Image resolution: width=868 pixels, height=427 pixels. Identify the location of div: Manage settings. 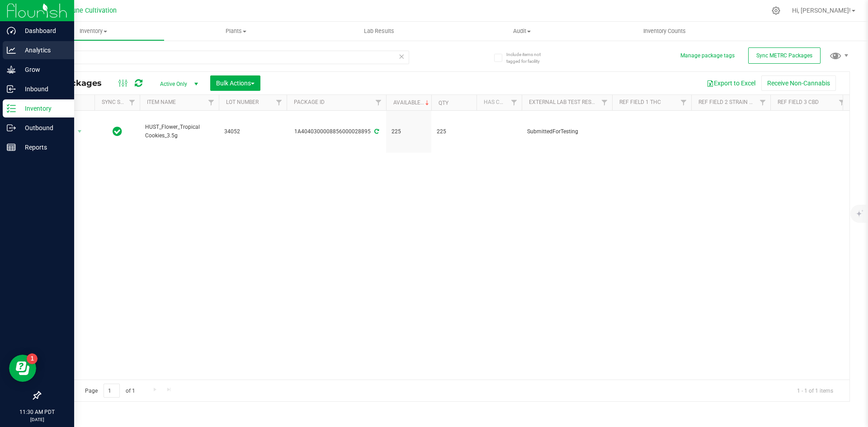
(776, 11).